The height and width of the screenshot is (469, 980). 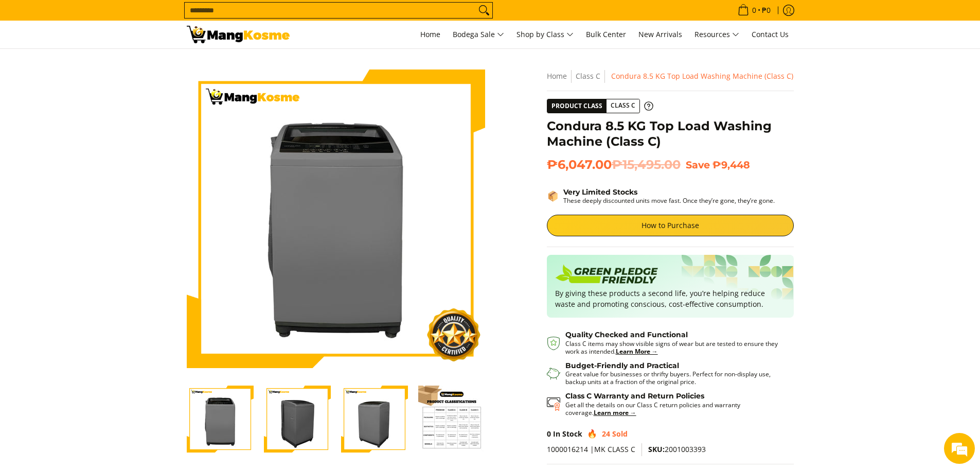 I want to click on span: Class C, so click(x=623, y=106).